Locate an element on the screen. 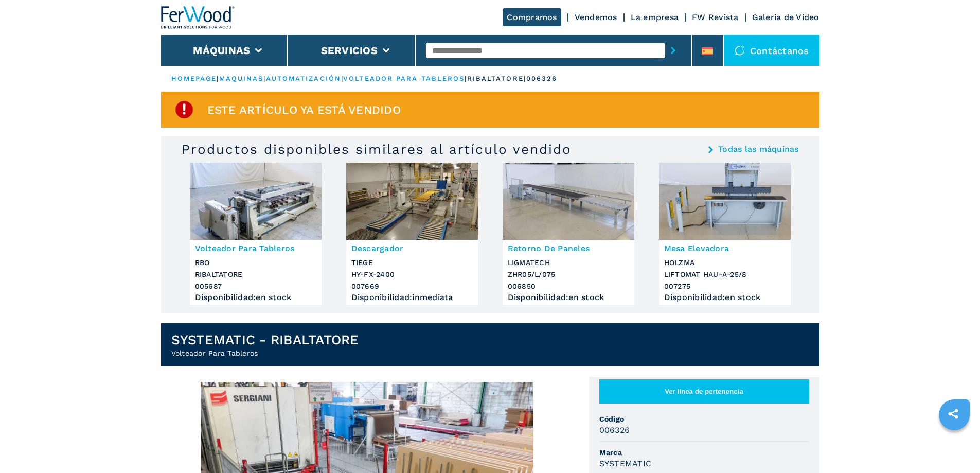  a: Mesa Elevadora HOLZMA LIFTOMAT HAU-A-25/8Mesa ElevadoraHOLZMALIFTOMAT HAU-A-25/8007275Disponibili... is located at coordinates (725, 234).